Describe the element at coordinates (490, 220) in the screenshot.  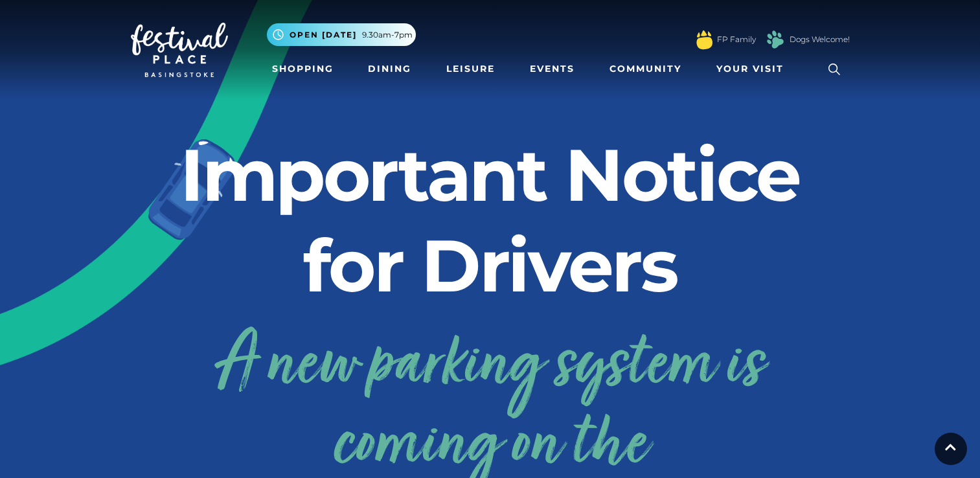
I see `h2: Important Notice for Drivers` at that location.